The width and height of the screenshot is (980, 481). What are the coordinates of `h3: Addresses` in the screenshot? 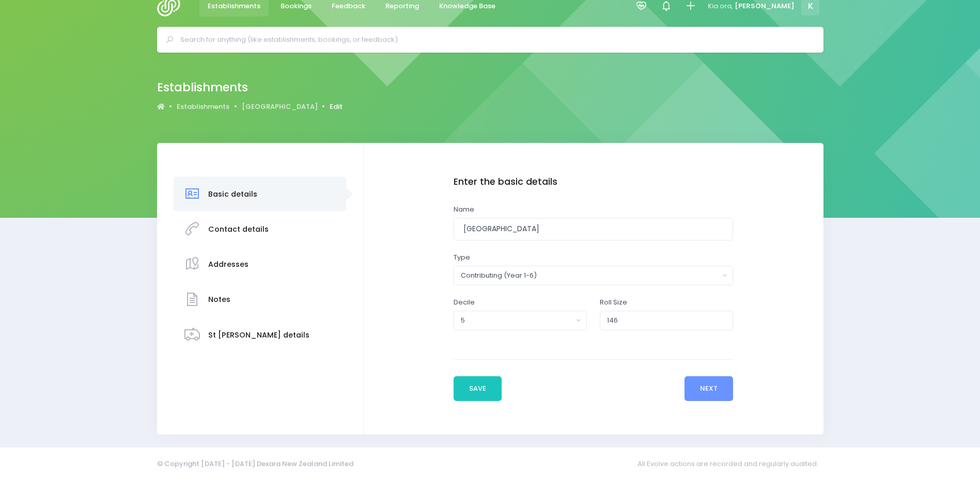 It's located at (228, 264).